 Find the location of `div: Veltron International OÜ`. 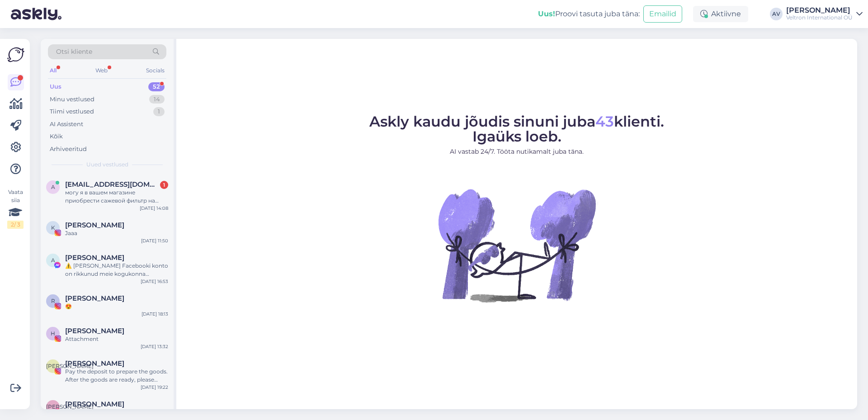

div: Veltron International OÜ is located at coordinates (819, 17).